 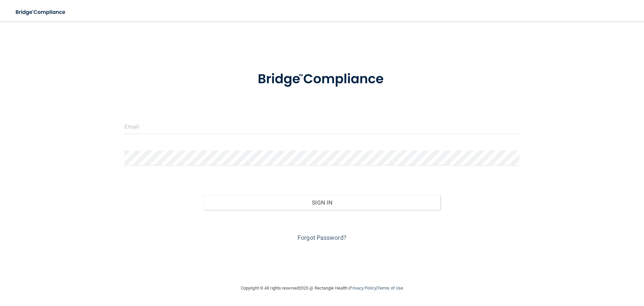 I want to click on button: Sign In, so click(x=322, y=203).